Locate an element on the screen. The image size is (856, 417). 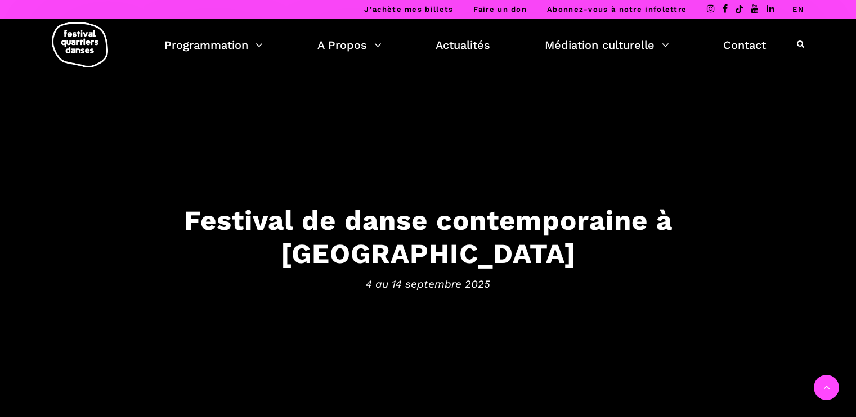
a: Abonnez-vous à notre infolettre is located at coordinates (617, 9).